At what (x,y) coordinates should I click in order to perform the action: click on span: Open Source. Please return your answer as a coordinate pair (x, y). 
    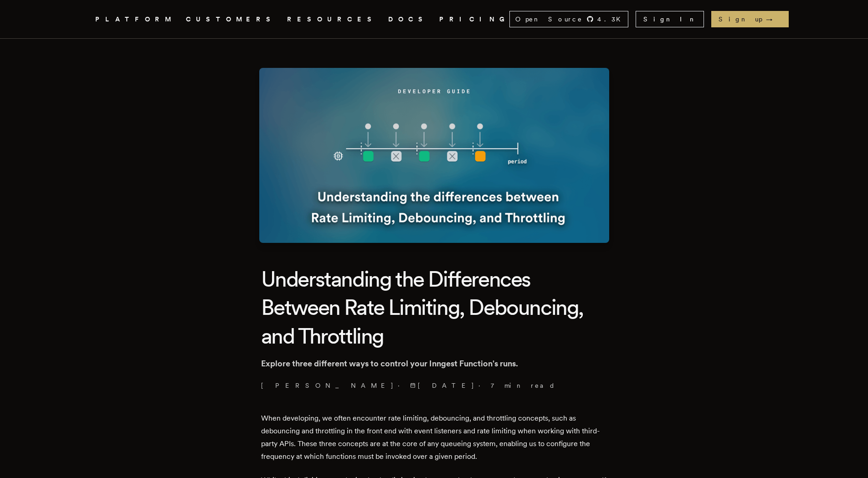
    Looking at the image, I should click on (549, 19).